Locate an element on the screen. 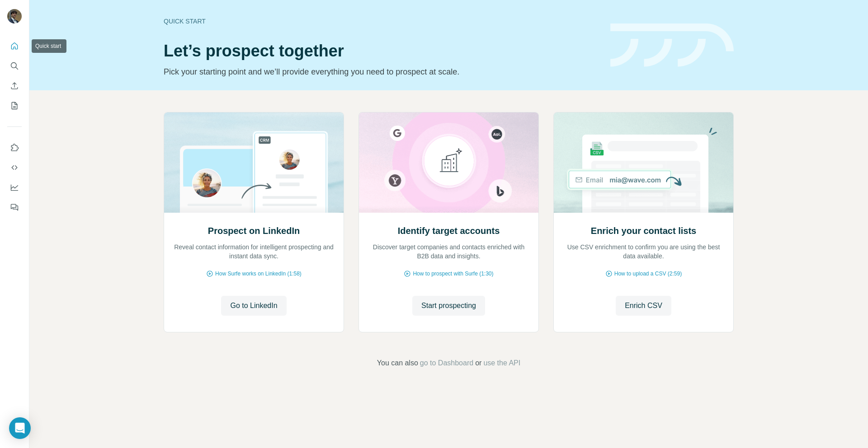 The image size is (868, 448). span: Enrich CSV is located at coordinates (643, 306).